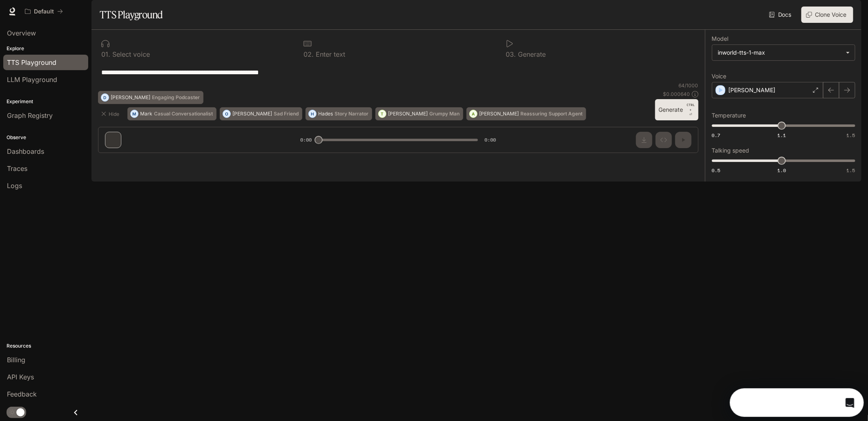  What do you see at coordinates (551, 114) in the screenshot?
I see `p: Reassuring Support Agent` at bounding box center [551, 114].